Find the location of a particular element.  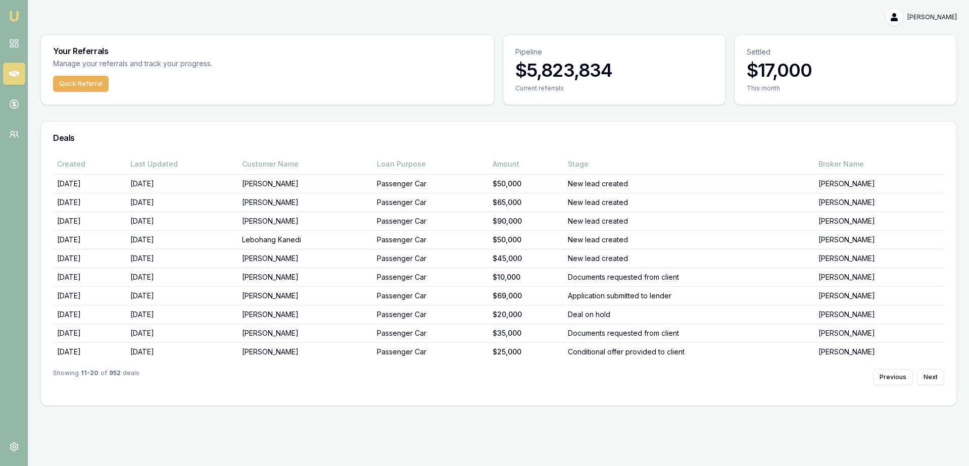

h3: Your Referrals is located at coordinates (267, 51).